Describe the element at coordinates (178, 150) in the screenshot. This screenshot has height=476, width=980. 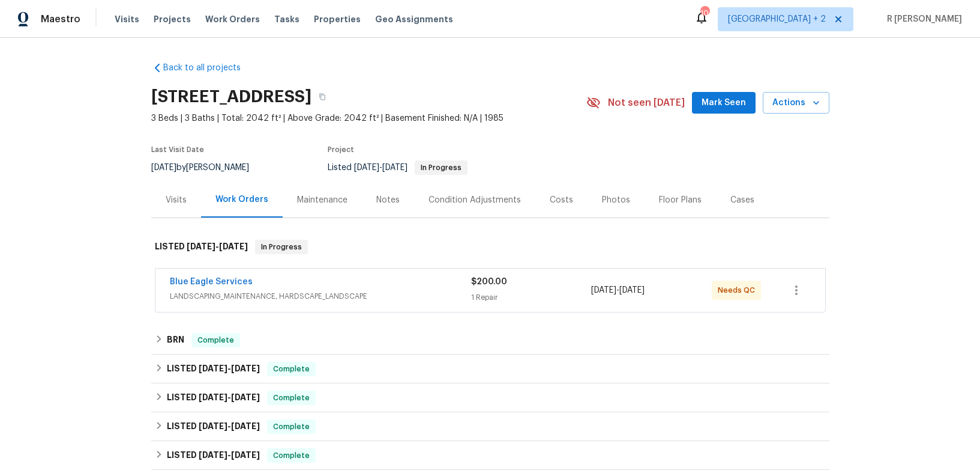
I see `span: Last Visit Date` at that location.